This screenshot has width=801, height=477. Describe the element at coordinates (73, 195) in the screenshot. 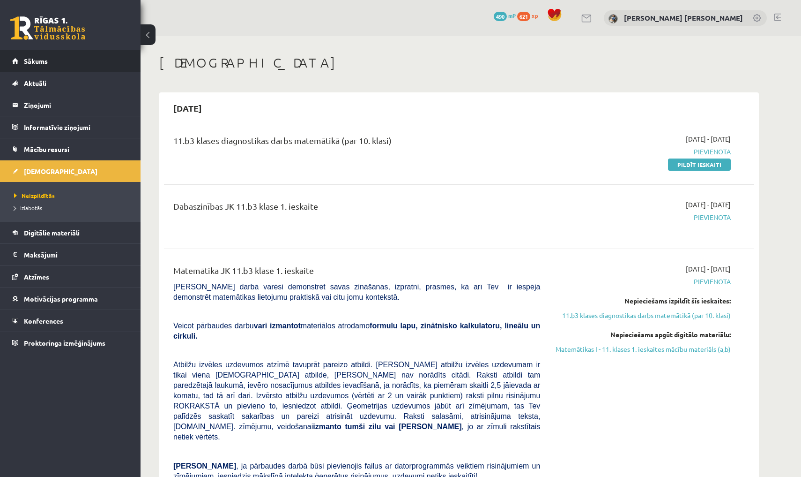

I see `a: Neizpildītās` at that location.